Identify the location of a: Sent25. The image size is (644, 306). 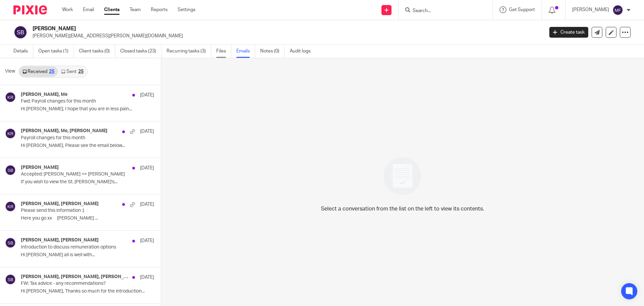
(72, 72).